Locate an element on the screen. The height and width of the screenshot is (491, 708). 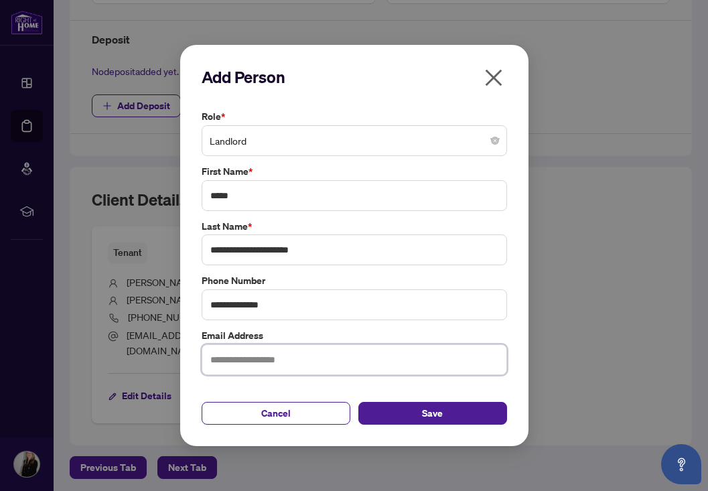
button: Open asap is located at coordinates (681, 464).